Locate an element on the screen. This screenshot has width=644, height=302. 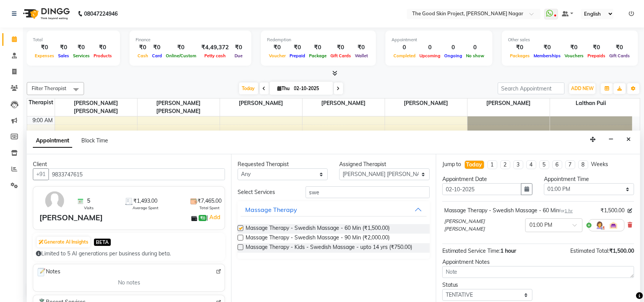
span: ₹1,493.00 is located at coordinates (146, 201).